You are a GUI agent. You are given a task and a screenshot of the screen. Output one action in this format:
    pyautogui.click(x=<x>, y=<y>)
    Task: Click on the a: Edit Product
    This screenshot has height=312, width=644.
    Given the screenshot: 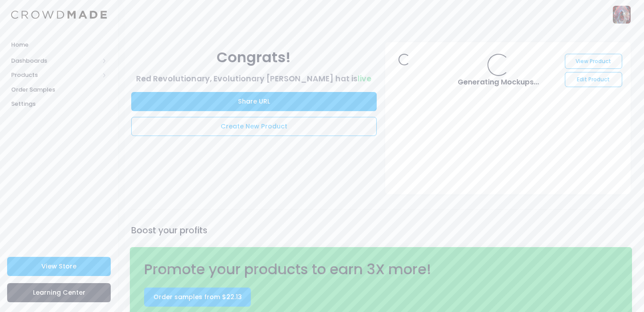 What is the action you would take?
    pyautogui.click(x=593, y=80)
    